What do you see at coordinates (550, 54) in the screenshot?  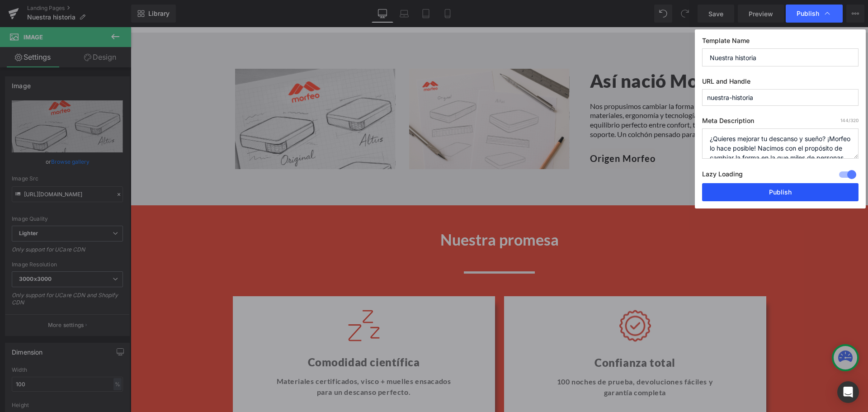 I see `h2: Así nació Morfeo` at bounding box center [550, 54].